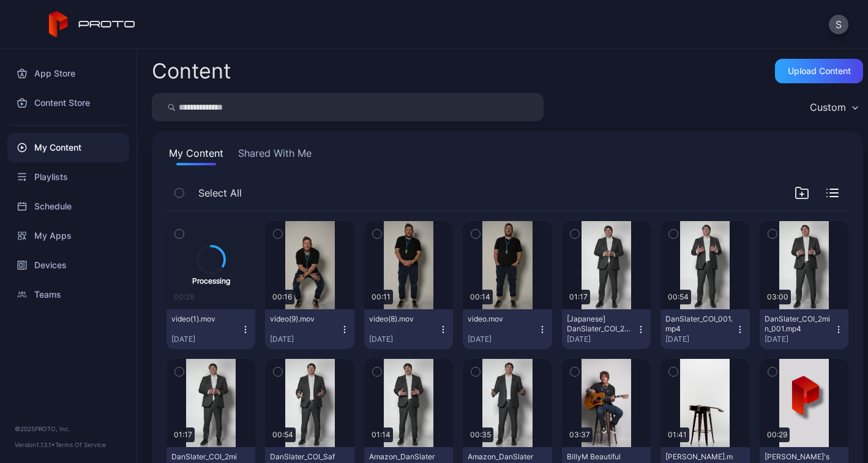 This screenshot has height=463, width=868. Describe the element at coordinates (68, 236) in the screenshot. I see `a: My Apps` at that location.